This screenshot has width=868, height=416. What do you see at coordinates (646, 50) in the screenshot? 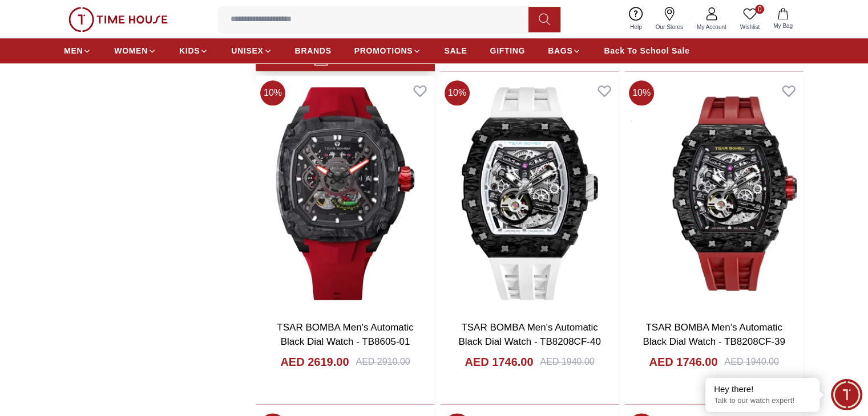
I see `a: Back To School Sale` at bounding box center [646, 50].